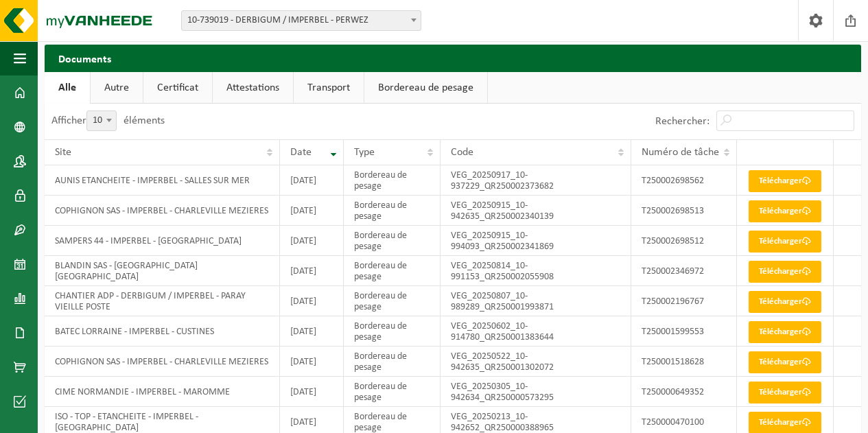 The width and height of the screenshot is (868, 433). What do you see at coordinates (108, 121) in the screenshot?
I see `label: Afficher éléments` at bounding box center [108, 121].